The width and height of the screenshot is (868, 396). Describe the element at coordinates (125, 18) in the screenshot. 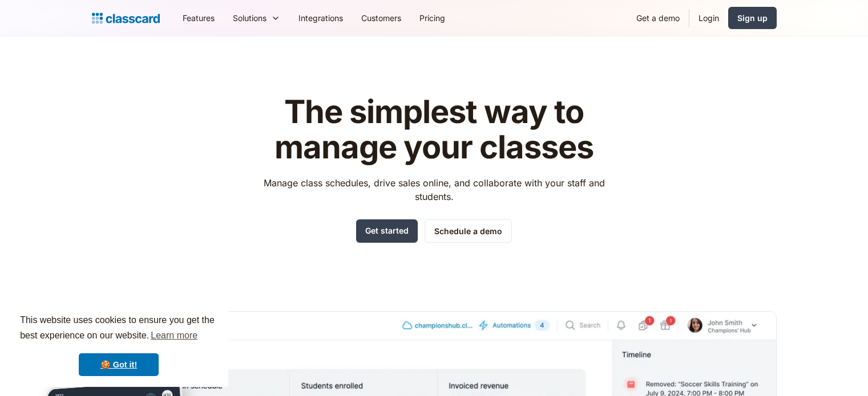

I see `a: home` at that location.